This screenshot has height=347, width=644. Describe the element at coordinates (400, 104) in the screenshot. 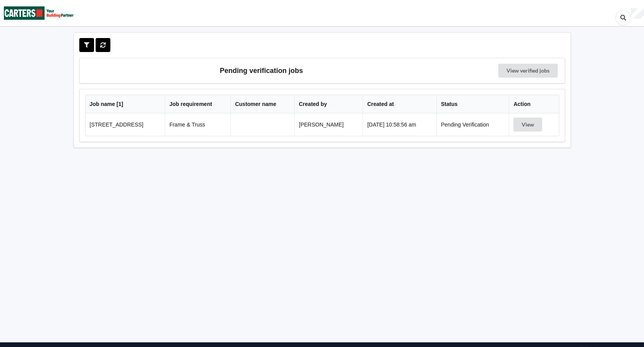

I see `th: Created at` at that location.